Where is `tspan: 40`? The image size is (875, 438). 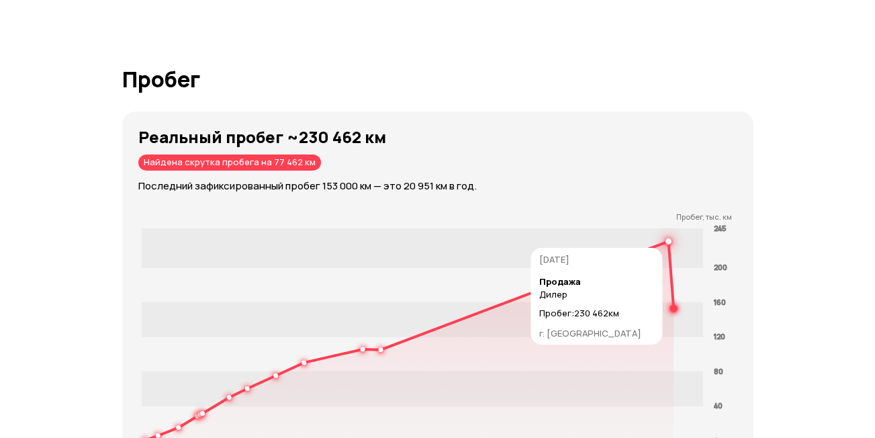 tspan: 40 is located at coordinates (718, 405).